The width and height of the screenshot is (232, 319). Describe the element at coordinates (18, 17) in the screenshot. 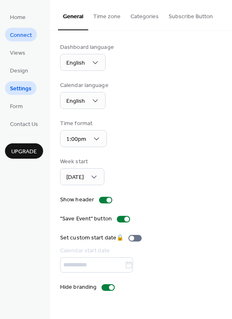

I see `span: Home` at that location.